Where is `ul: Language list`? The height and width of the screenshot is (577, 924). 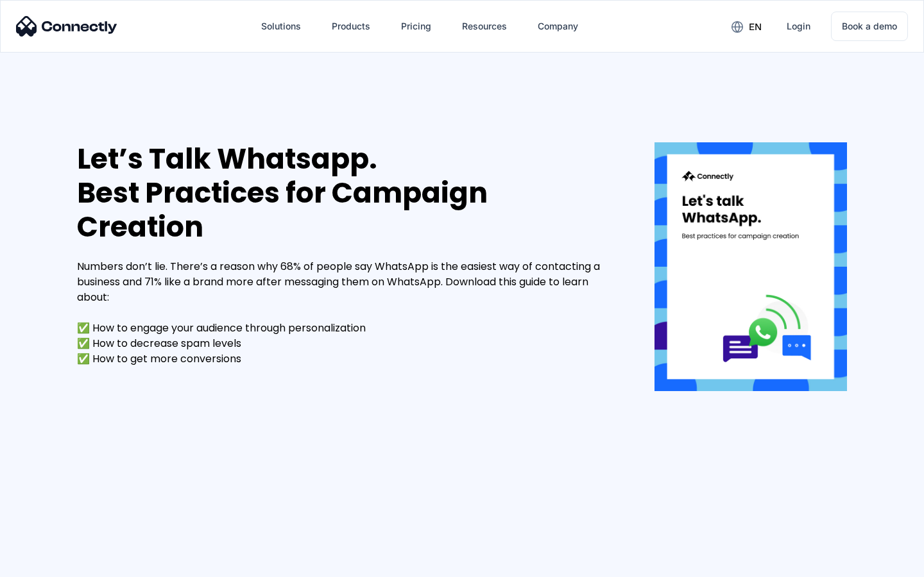 ul: Language list is located at coordinates (51, 564).